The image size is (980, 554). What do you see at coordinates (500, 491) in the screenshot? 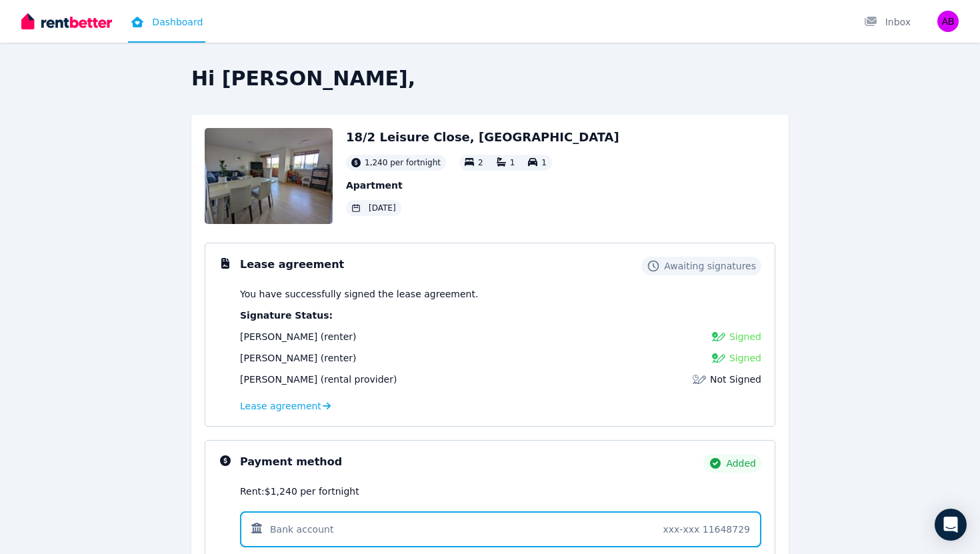
I see `div: Rent: $1,240 per fortnight` at bounding box center [500, 491].